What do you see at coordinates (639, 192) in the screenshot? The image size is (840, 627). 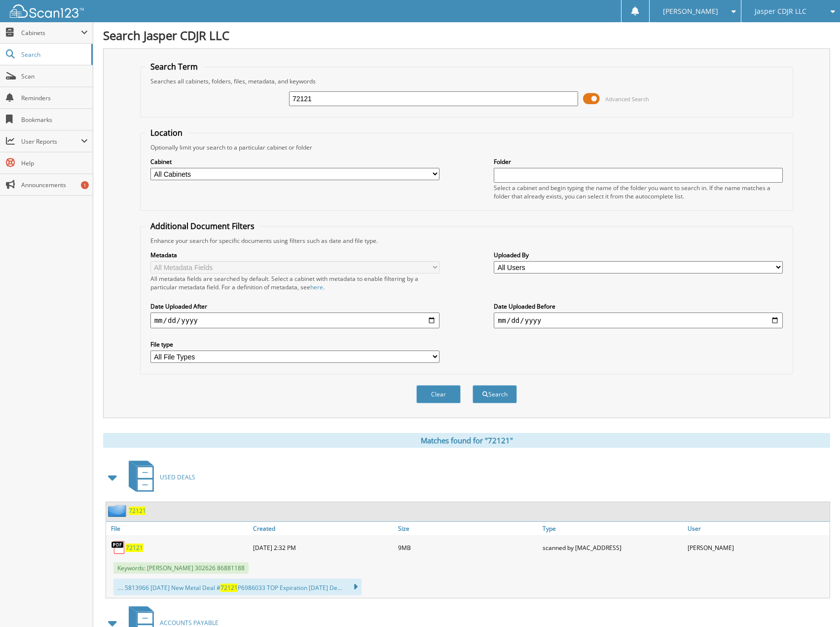 I see `div: Select a cabinet and begin typing the name of the folder you want to search in. If the name match...` at bounding box center [639, 192].